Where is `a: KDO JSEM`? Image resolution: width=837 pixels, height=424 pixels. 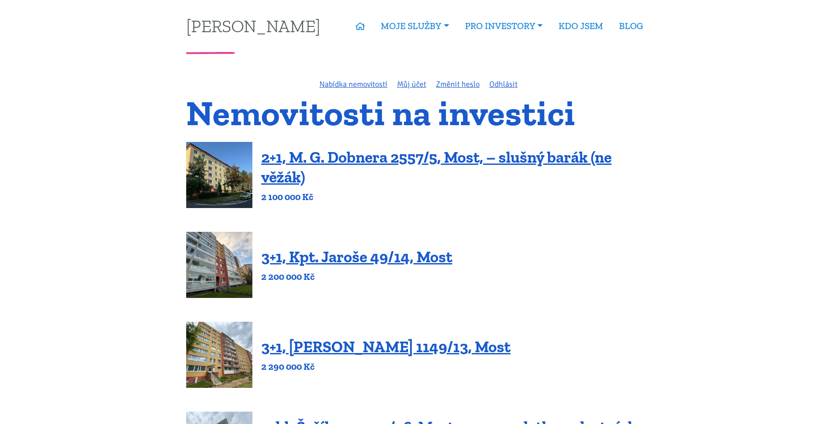 a: KDO JSEM is located at coordinates (581, 26).